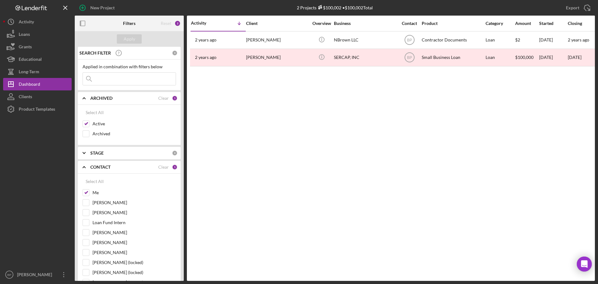  What do you see at coordinates (553, 23) in the screenshot?
I see `div: Started` at bounding box center [553, 23].